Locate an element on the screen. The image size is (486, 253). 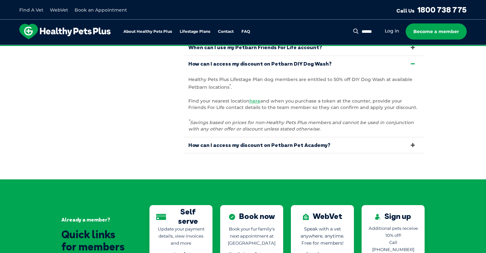
span: Speak with a vet anywhere, anytime. is located at coordinates (323, 232).